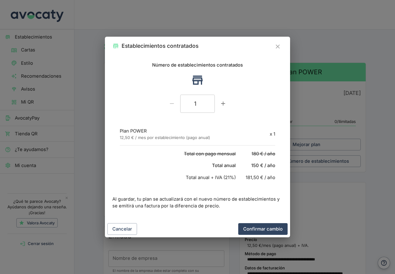 Image resolution: width=395 pixels, height=274 pixels. I want to click on h2: Establecimientos contratados, so click(160, 46).